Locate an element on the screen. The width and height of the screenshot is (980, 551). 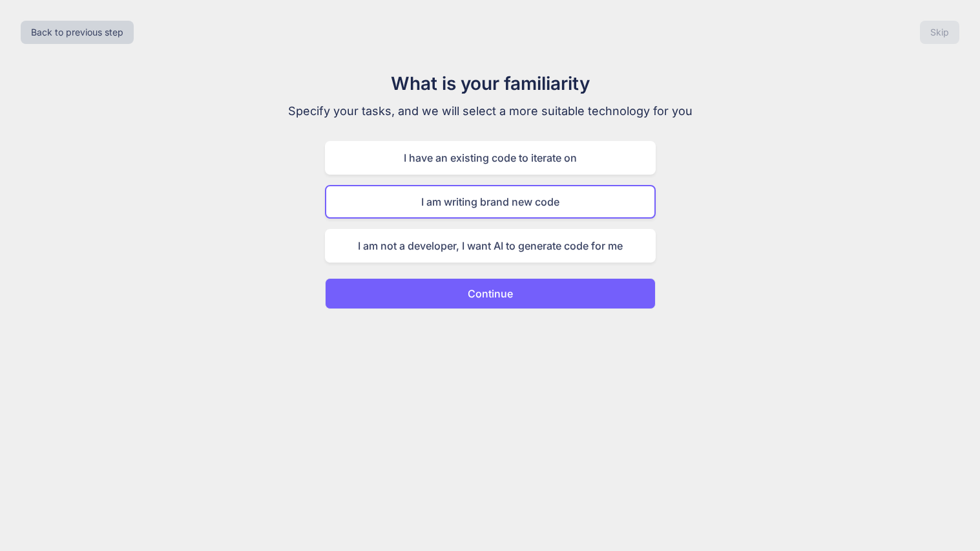
button: Skip is located at coordinates (939, 32).